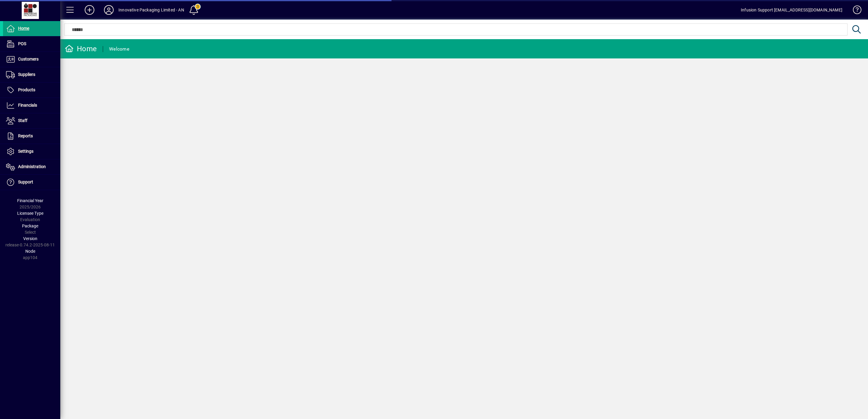 The width and height of the screenshot is (868, 419). I want to click on div: Welcome, so click(120, 49).